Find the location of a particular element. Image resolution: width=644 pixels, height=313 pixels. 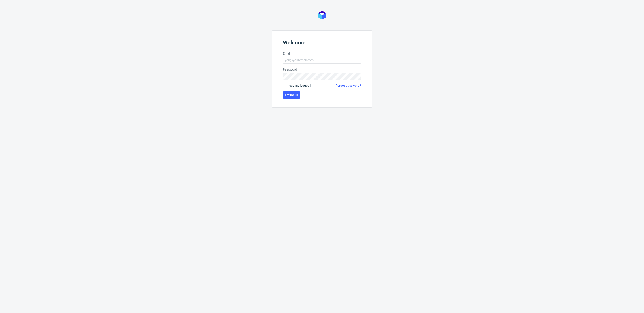

span: Let me in is located at coordinates (291, 95).